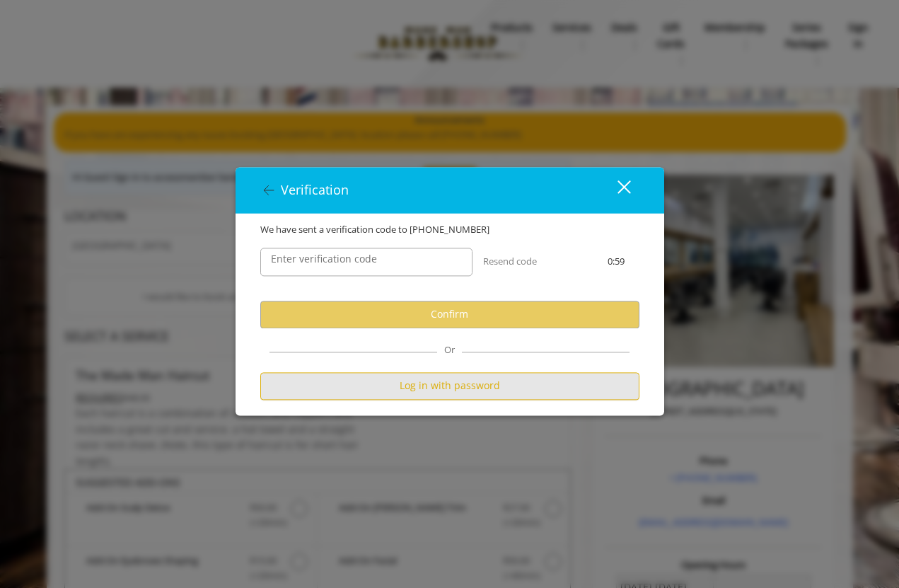 Image resolution: width=899 pixels, height=588 pixels. Describe the element at coordinates (450, 386) in the screenshot. I see `button: Log in with password` at that location.